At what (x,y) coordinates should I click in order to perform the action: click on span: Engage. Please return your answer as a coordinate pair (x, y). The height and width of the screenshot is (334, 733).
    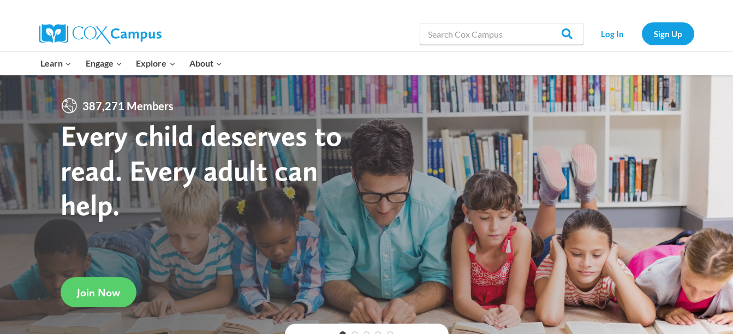
    Looking at the image, I should click on (104, 63).